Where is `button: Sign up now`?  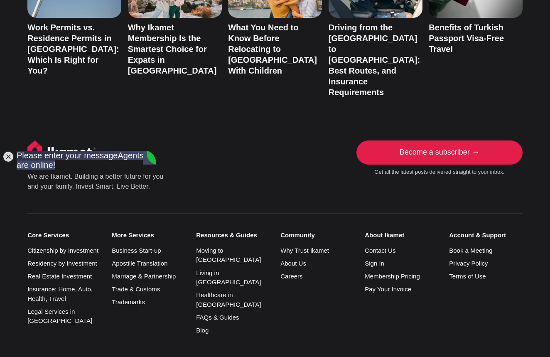 button: Sign up now is located at coordinates (154, 66).